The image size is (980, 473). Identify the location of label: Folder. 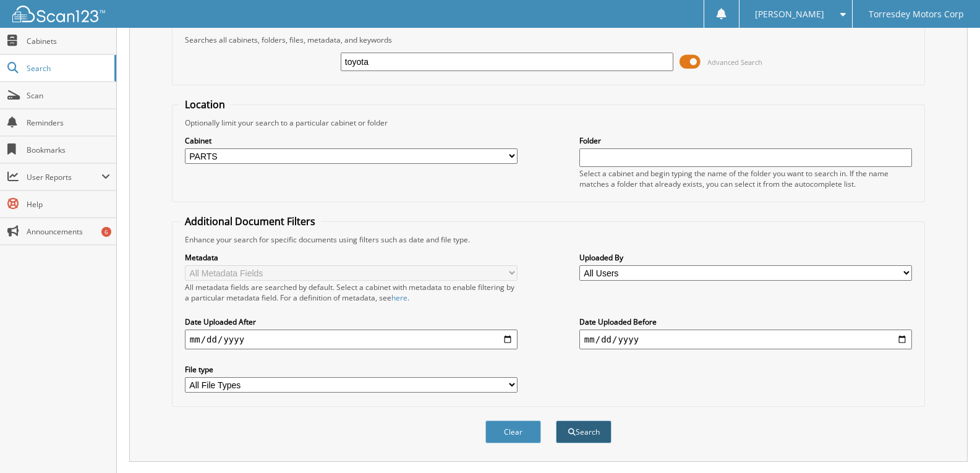
(745, 140).